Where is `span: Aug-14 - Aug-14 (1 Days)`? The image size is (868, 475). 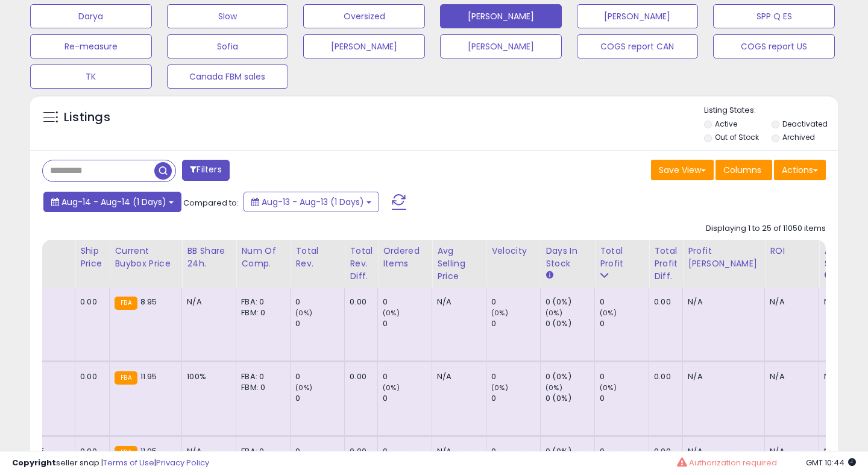 span: Aug-14 - Aug-14 (1 Days) is located at coordinates (114, 202).